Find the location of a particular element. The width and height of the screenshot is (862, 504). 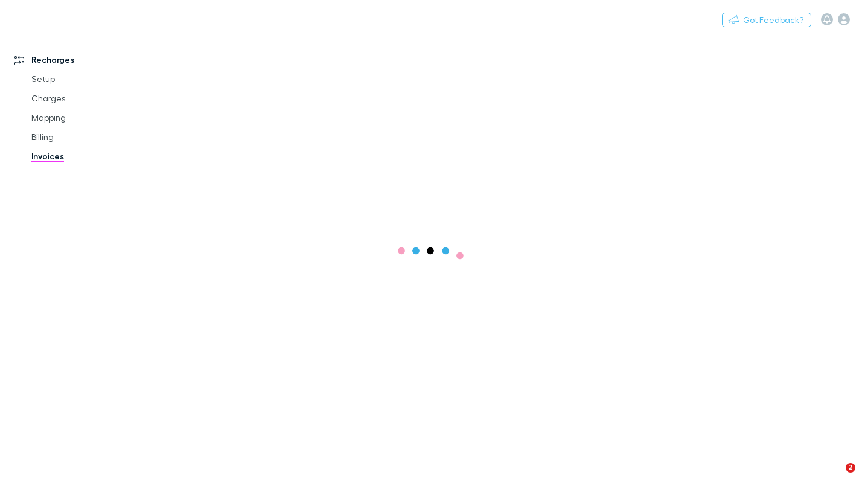

a: Invoices is located at coordinates (87, 157).